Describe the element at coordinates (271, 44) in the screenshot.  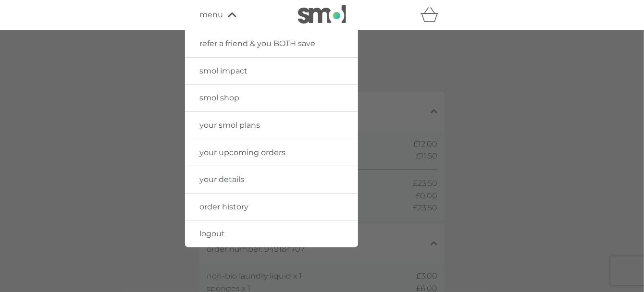
I see `a: refer a friend & you BOTH save` at that location.